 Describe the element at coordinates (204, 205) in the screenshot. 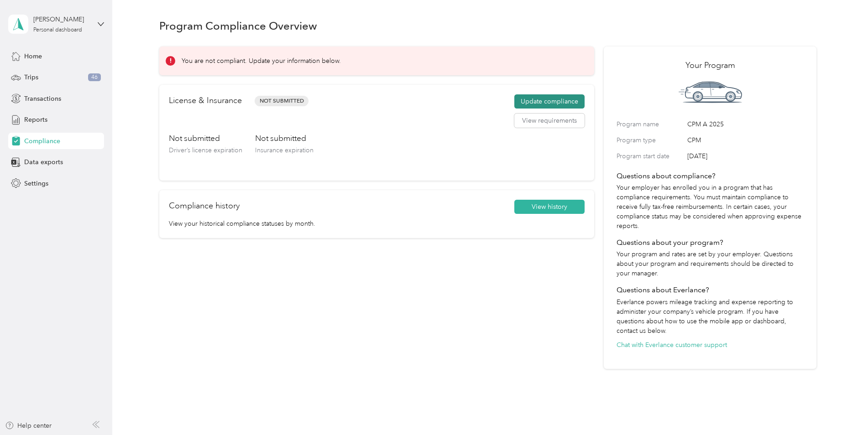

I see `h2: Compliance history` at that location.